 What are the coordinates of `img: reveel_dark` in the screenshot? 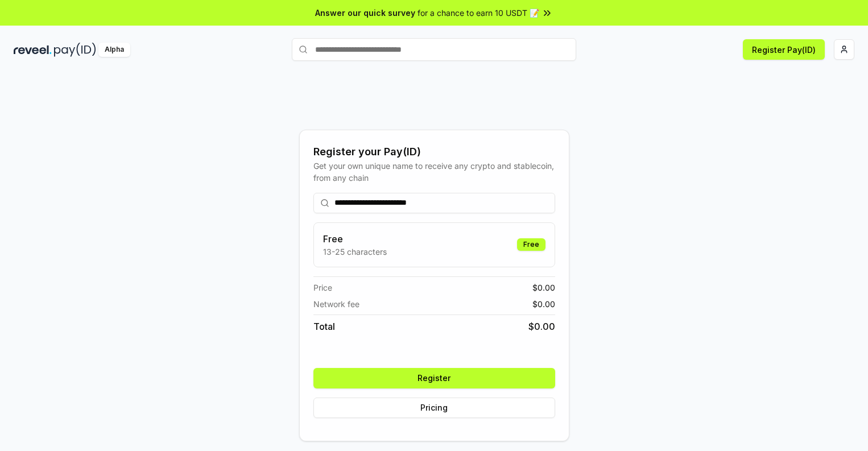 It's located at (32, 49).